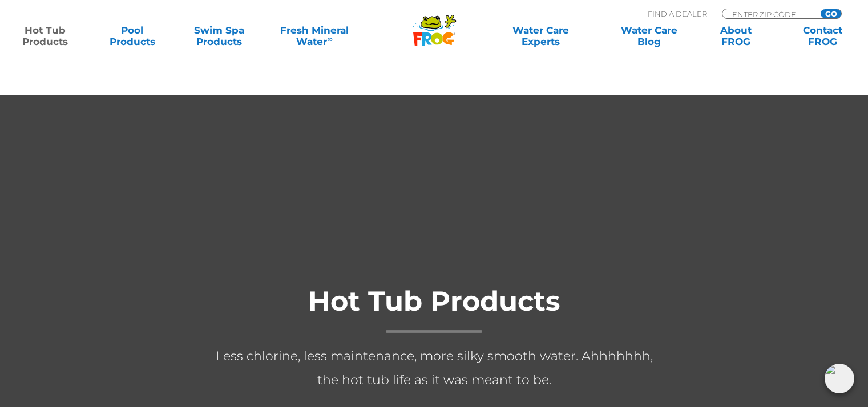 This screenshot has width=868, height=407. I want to click on a: Swim SpaProducts, so click(219, 36).